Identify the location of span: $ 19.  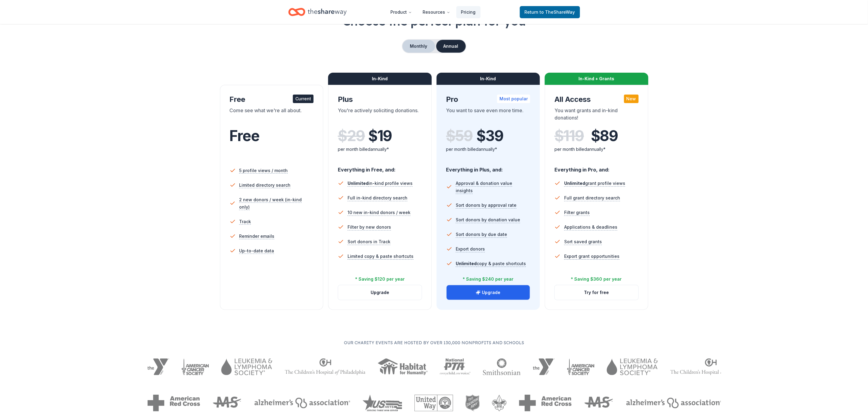
(380, 136).